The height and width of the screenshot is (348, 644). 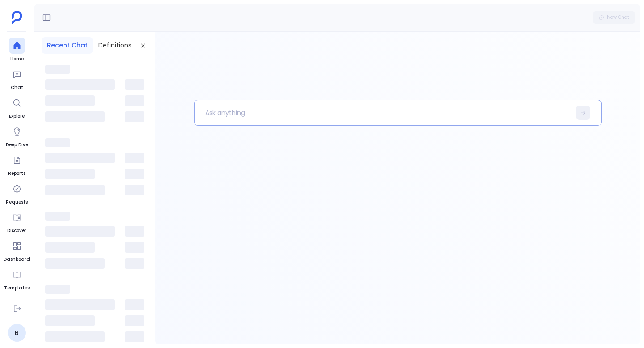 What do you see at coordinates (16, 288) in the screenshot?
I see `span: Templates` at bounding box center [16, 288].